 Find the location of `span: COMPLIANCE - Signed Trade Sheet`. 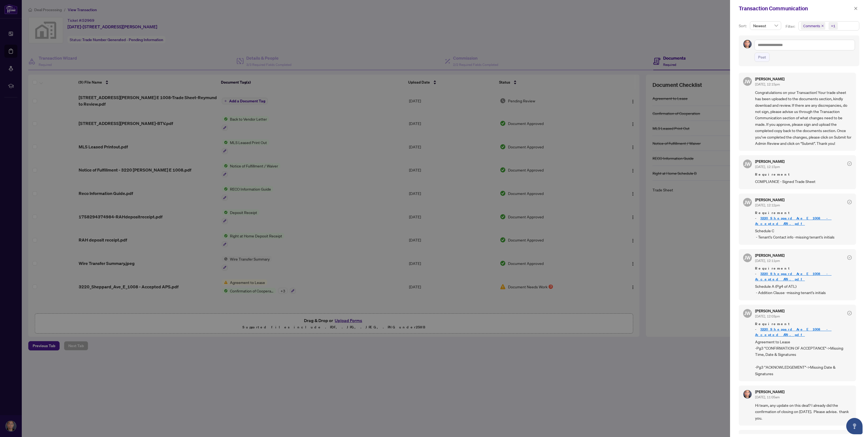

span: COMPLIANCE - Signed Trade Sheet is located at coordinates (803, 182).